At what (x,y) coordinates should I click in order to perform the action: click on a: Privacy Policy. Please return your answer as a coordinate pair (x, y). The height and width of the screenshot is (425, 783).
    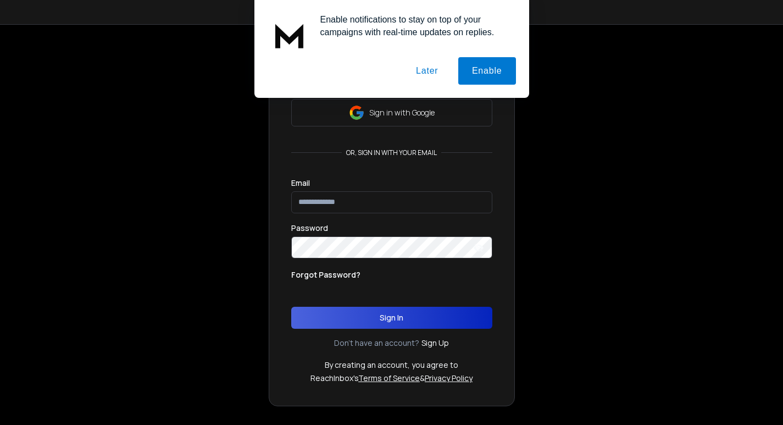
    Looking at the image, I should click on (448, 377).